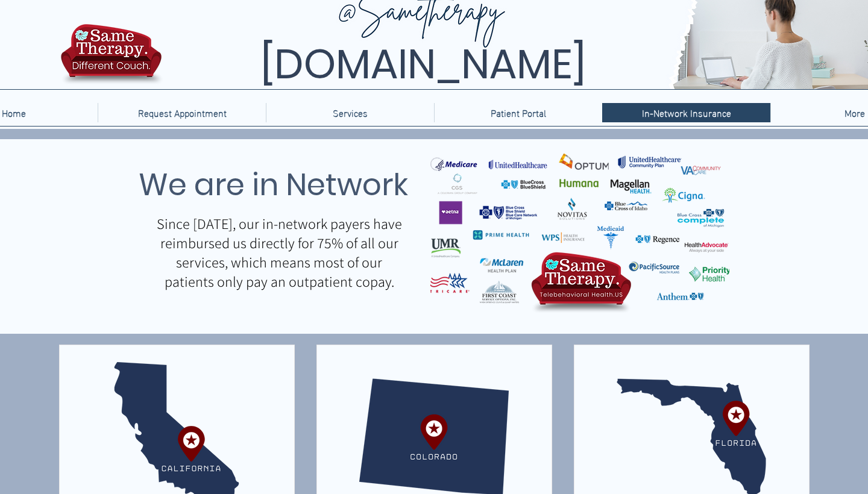  Describe the element at coordinates (687, 113) in the screenshot. I see `p: In-Network Insurance` at that location.